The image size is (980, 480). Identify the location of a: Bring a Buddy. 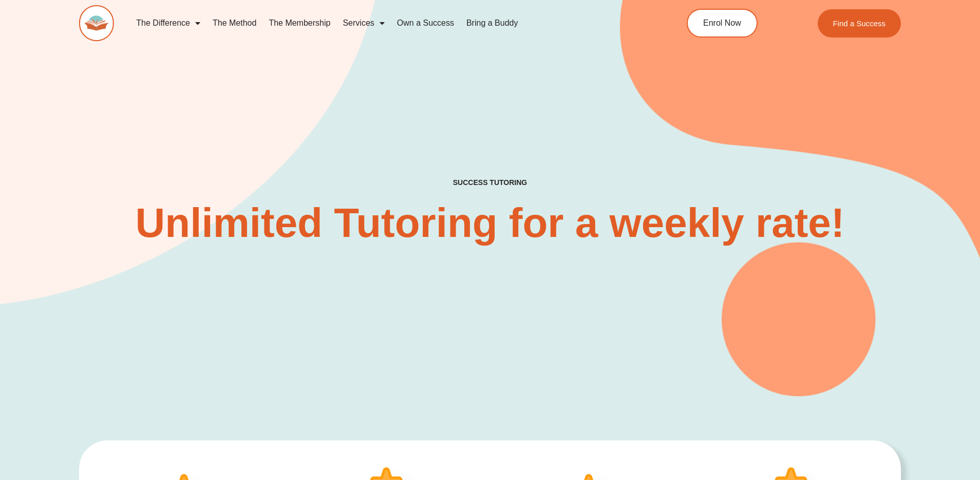
(492, 23).